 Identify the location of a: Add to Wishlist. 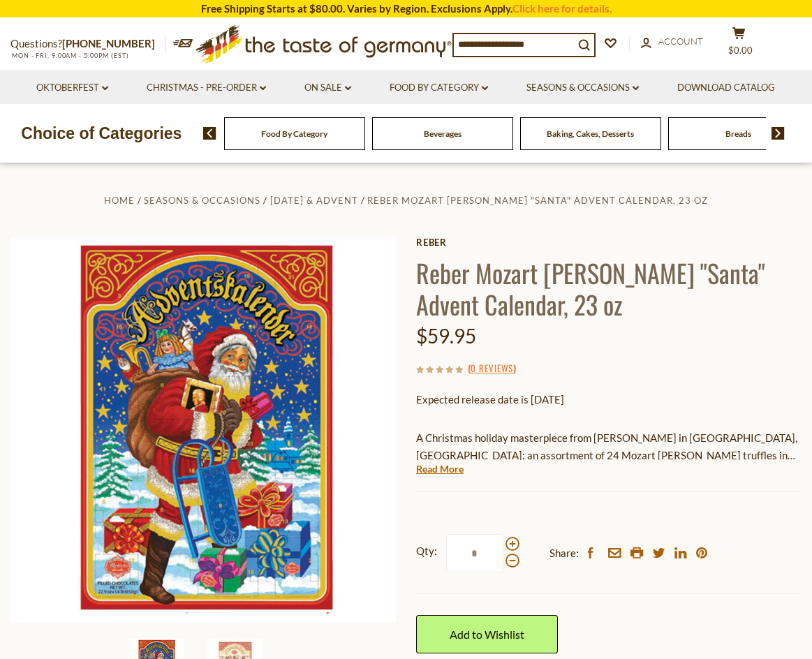
(486, 634).